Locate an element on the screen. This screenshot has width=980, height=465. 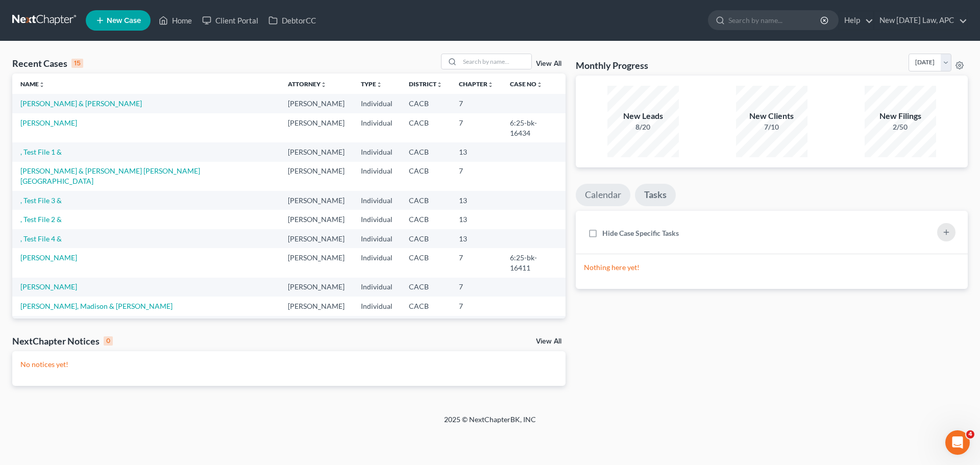
div: NextChapter Notices is located at coordinates (63, 341).